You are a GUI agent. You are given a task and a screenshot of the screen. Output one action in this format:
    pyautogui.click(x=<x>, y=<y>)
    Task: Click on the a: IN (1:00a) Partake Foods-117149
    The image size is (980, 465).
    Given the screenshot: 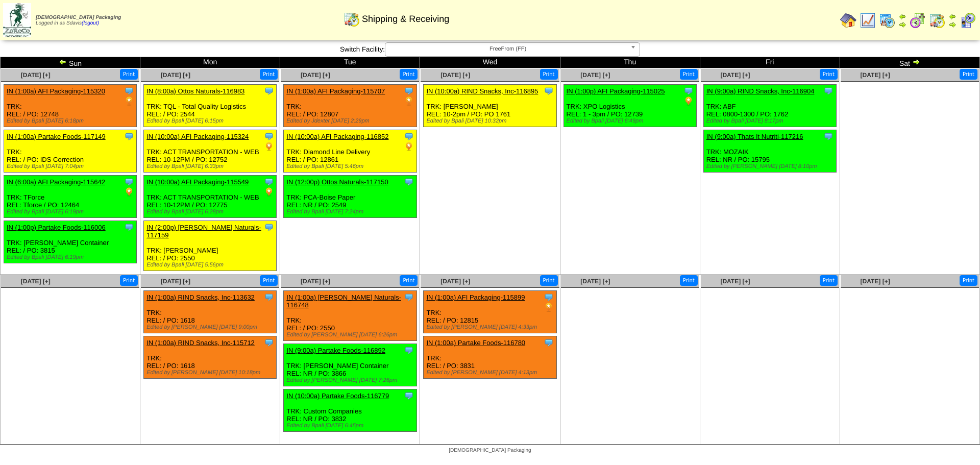 What is the action you would take?
    pyautogui.click(x=56, y=137)
    